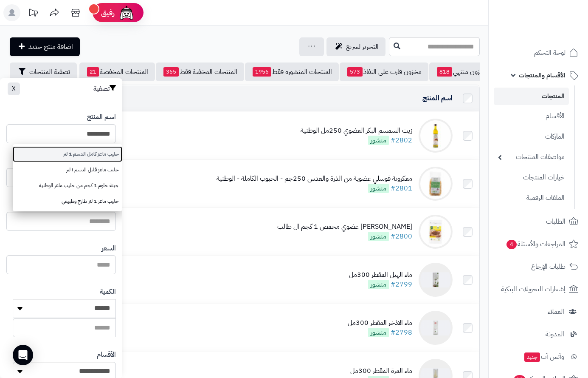 The image size is (588, 378). I want to click on a: المنتجات المنشورة فقط1956, so click(292, 72).